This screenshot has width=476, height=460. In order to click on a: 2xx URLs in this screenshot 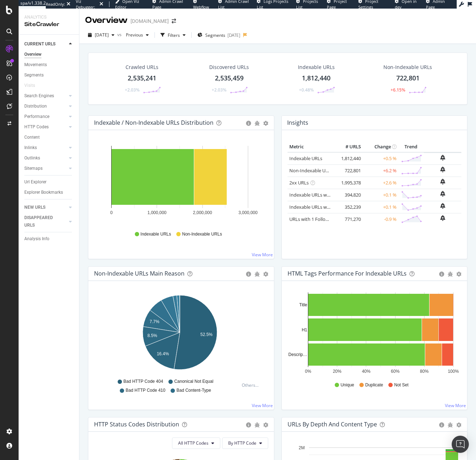, I will do `click(299, 183)`.